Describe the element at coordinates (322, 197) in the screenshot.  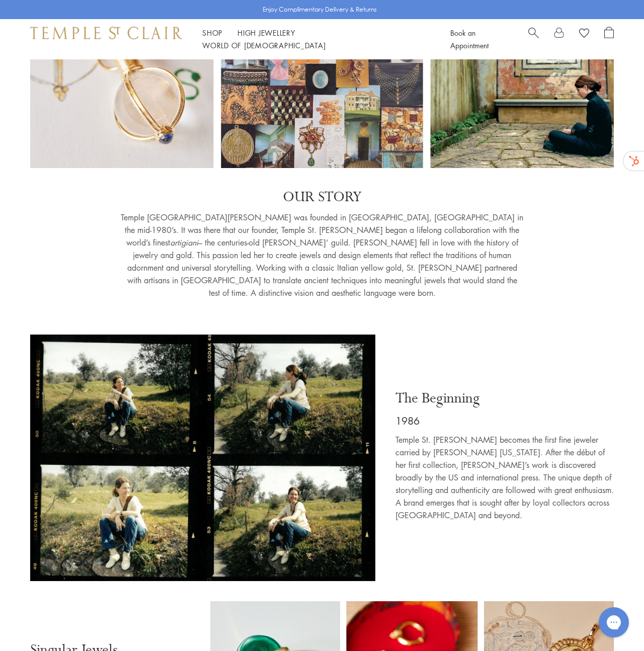
I see `p: OUR STORY` at that location.